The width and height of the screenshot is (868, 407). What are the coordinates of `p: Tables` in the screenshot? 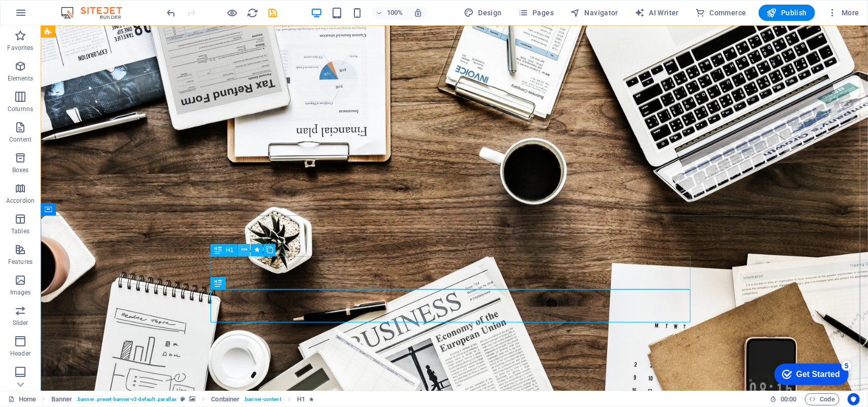 It's located at (20, 231).